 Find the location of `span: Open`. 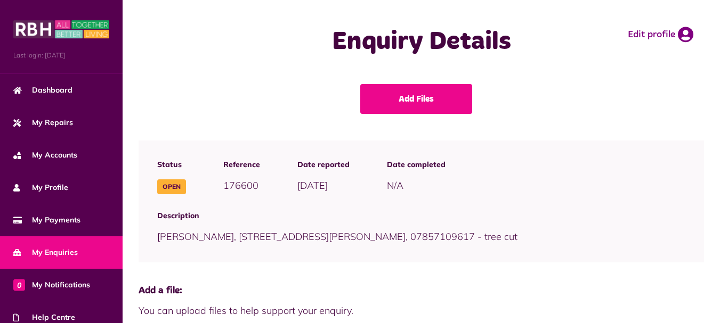

span: Open is located at coordinates (171, 187).